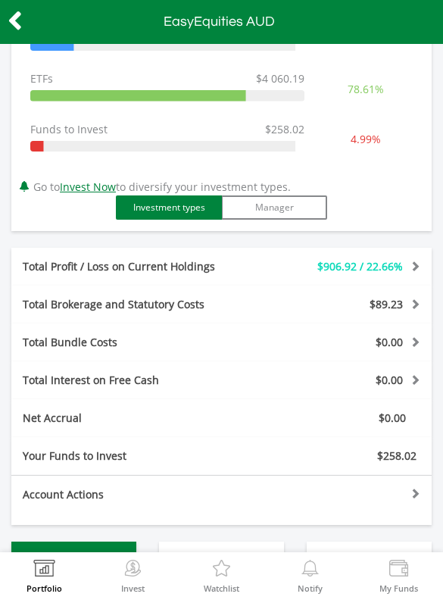 This screenshot has height=603, width=443. Describe the element at coordinates (44, 587) in the screenshot. I see `label: Portfolio` at that location.